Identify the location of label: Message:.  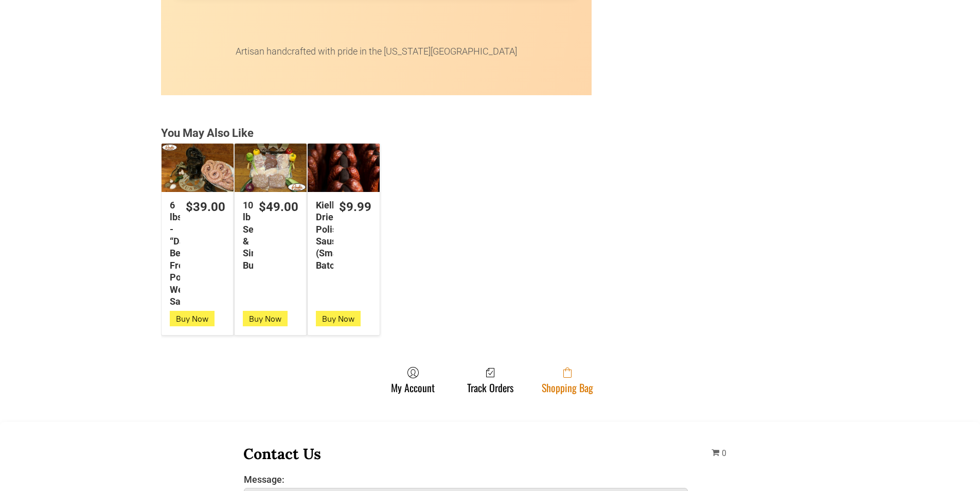
(466, 479).